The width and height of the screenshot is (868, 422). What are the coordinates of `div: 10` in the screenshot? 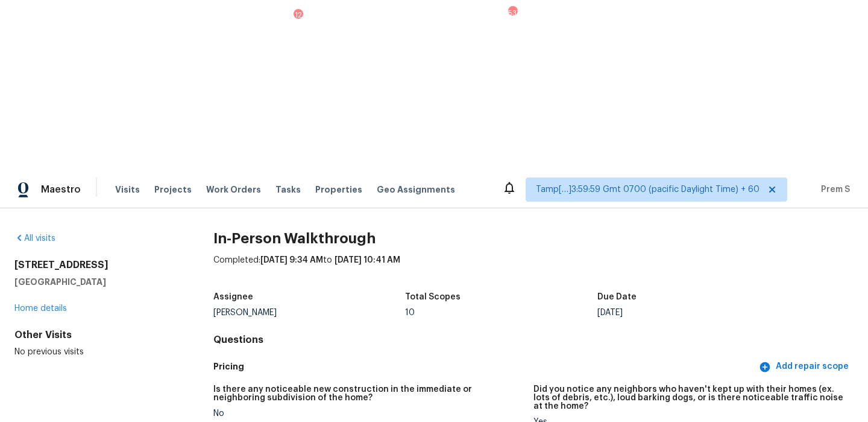 It's located at (501, 313).